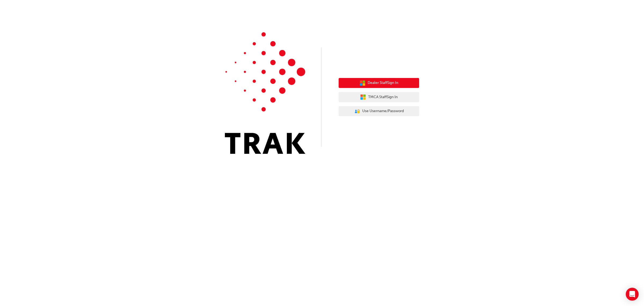 This screenshot has width=644, height=306. What do you see at coordinates (383, 82) in the screenshot?
I see `span: Dealer Staff Sign In` at bounding box center [383, 82].